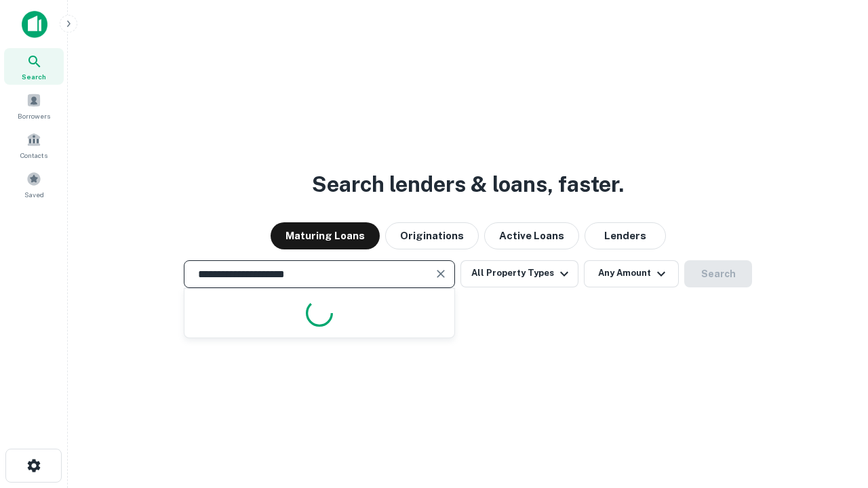 Image resolution: width=868 pixels, height=488 pixels. I want to click on button: Originations, so click(432, 236).